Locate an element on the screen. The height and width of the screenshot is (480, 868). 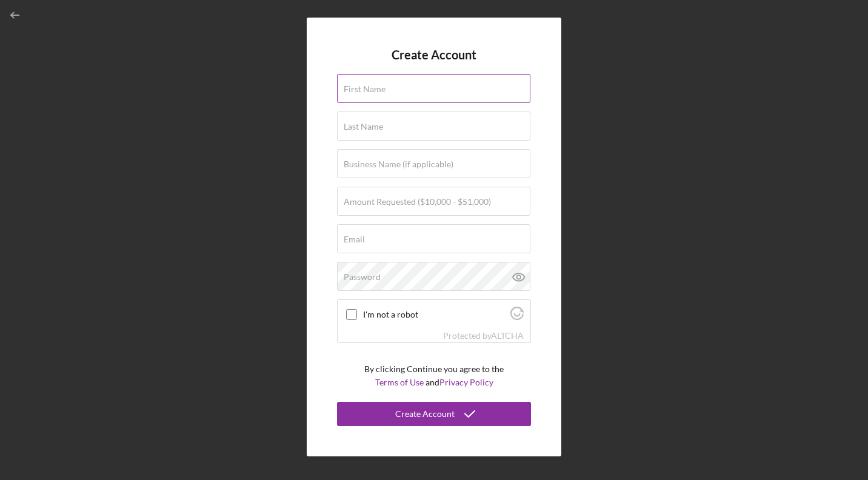
div: Protected by is located at coordinates (483, 336).